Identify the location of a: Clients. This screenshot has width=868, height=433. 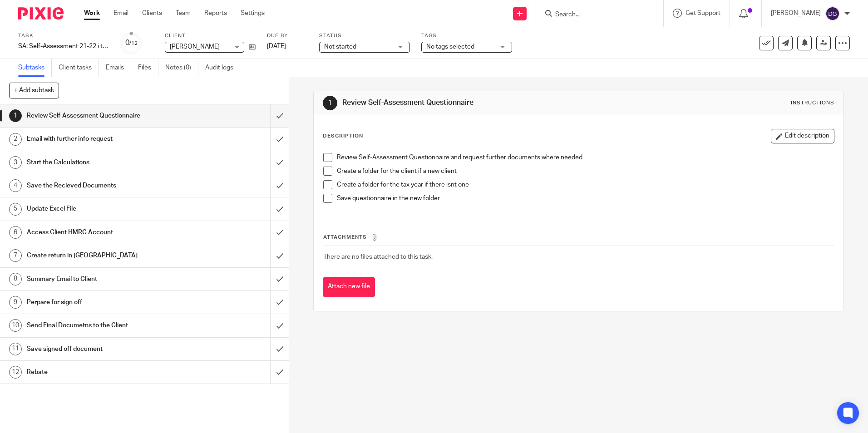
(152, 13).